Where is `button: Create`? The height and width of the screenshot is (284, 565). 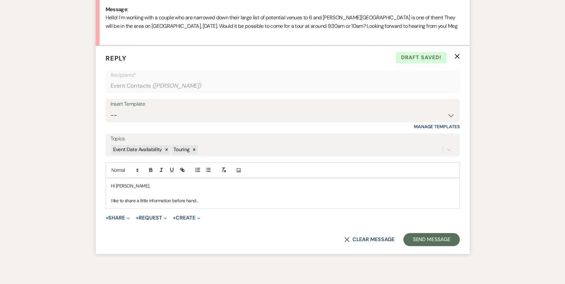
button: Create is located at coordinates (186, 218).